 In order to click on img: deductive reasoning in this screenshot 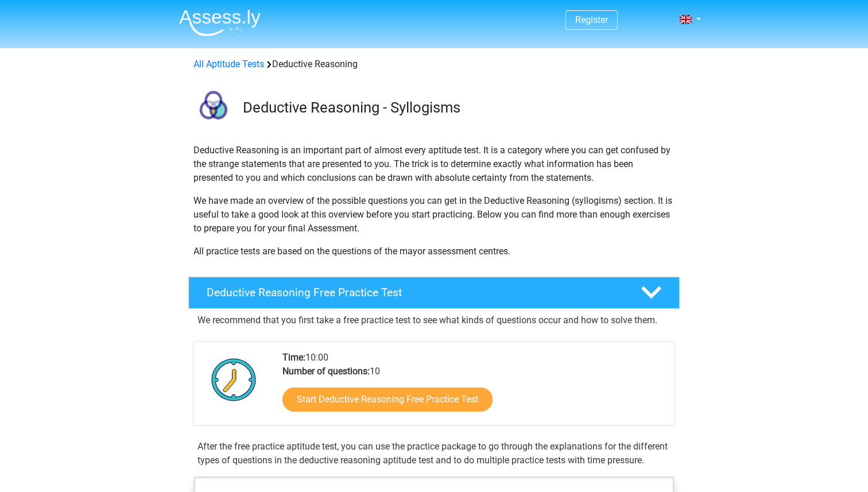, I will do `click(213, 109)`.